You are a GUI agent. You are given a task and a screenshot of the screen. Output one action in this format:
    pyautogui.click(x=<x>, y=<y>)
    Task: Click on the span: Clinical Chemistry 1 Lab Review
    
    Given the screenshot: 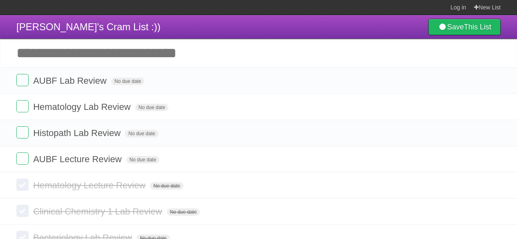 What is the action you would take?
    pyautogui.click(x=98, y=211)
    